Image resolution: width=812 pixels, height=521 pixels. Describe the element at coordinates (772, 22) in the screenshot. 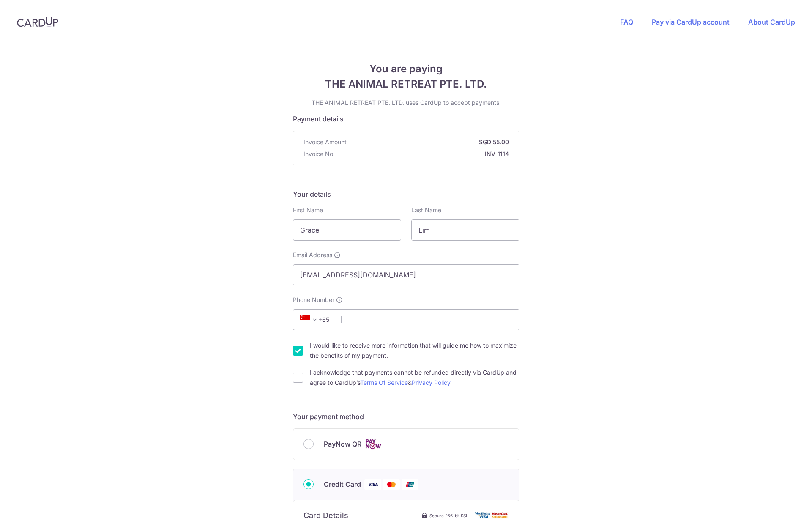

I see `a: About CardUp` at that location.